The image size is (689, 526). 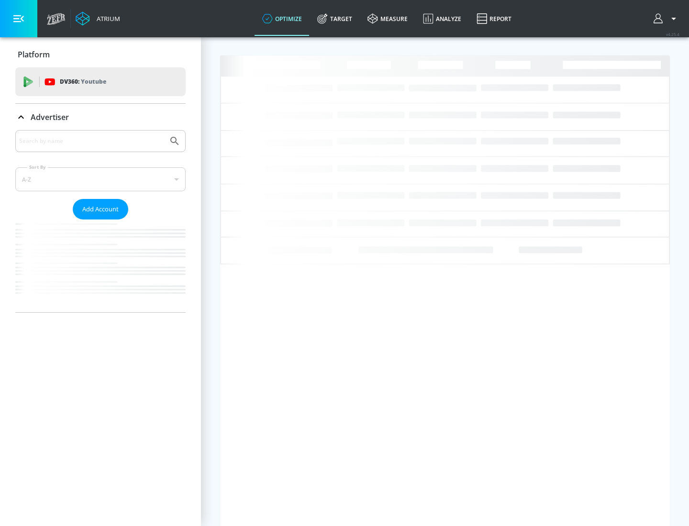 What do you see at coordinates (100, 55) in the screenshot?
I see `div: Platform` at bounding box center [100, 55].